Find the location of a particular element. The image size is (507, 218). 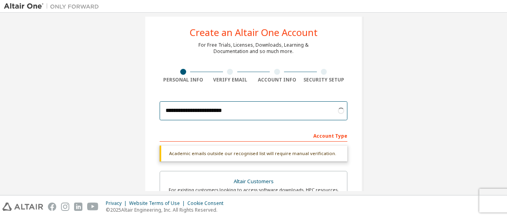

div: Website Terms of Use is located at coordinates (158, 204).